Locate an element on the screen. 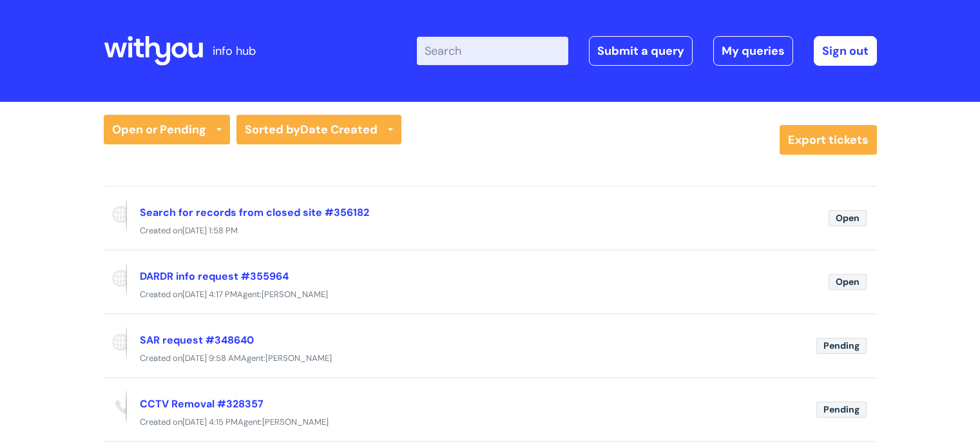  input: Search is located at coordinates (493, 51).